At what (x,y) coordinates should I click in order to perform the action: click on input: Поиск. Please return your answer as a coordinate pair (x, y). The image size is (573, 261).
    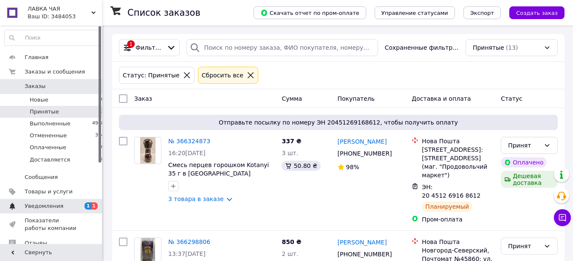
    Looking at the image, I should click on (54, 38).